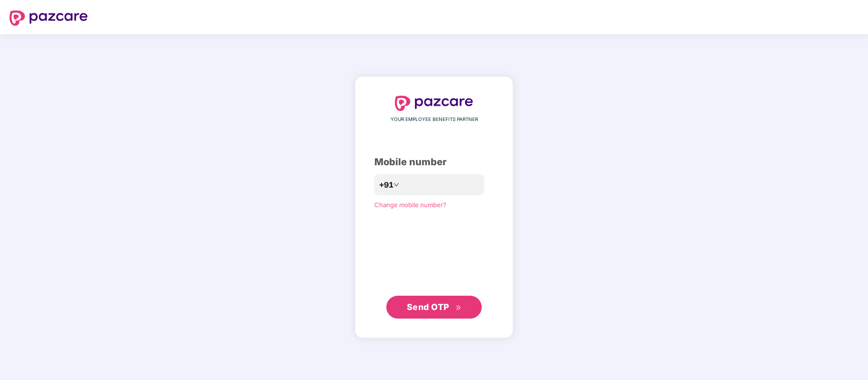 Image resolution: width=868 pixels, height=380 pixels. What do you see at coordinates (428, 306) in the screenshot?
I see `span: Send OTP` at bounding box center [428, 306].